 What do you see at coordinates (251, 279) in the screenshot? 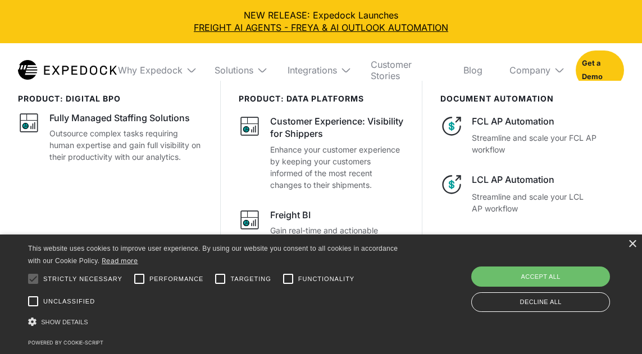
I see `span: Targeting` at bounding box center [251, 279].